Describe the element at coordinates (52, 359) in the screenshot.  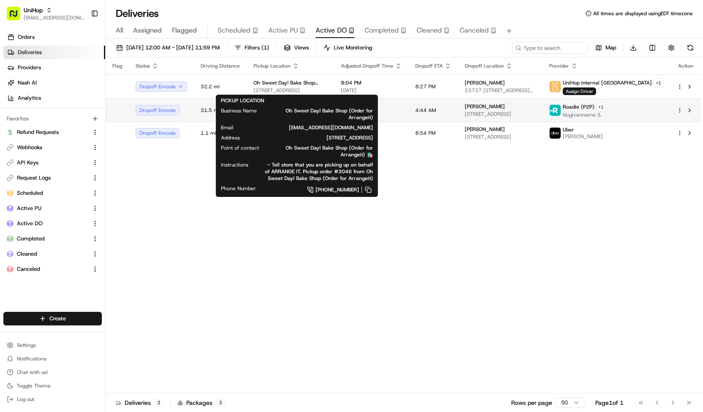
I see `button: Notifications` at that location.